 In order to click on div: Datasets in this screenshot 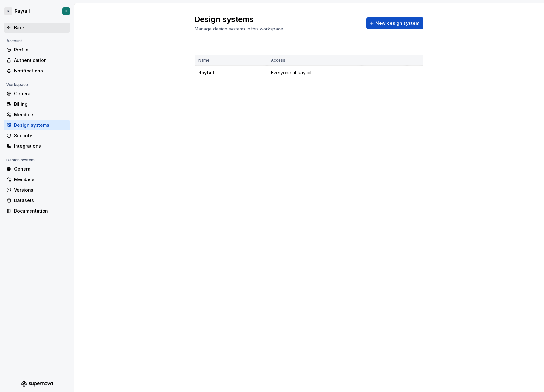, I will do `click(41, 200)`.